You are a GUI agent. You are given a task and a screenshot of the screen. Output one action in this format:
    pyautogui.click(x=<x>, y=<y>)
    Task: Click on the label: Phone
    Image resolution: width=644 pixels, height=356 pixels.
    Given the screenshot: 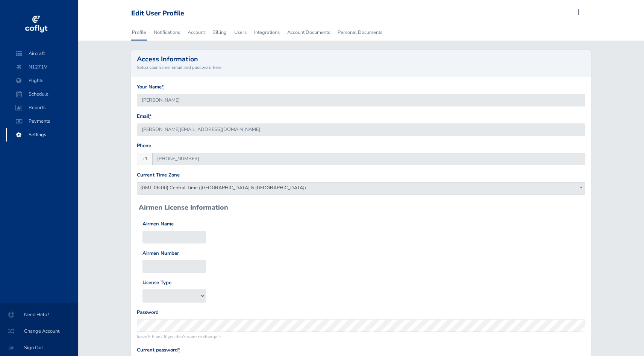 What is the action you would take?
    pyautogui.click(x=144, y=146)
    